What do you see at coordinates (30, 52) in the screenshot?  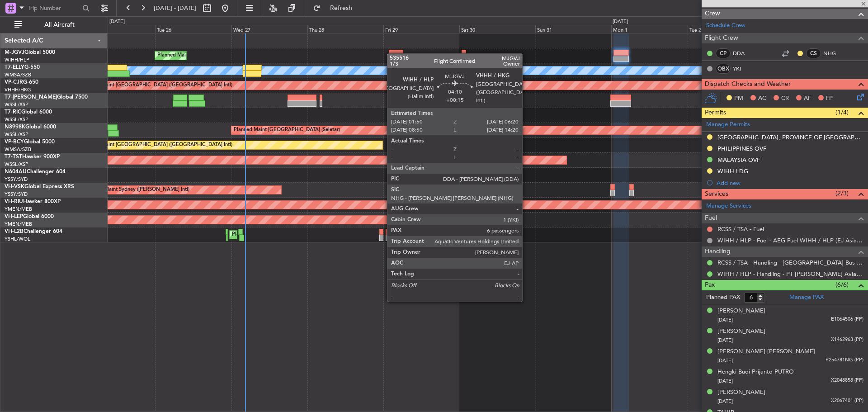 I see `a: M-JGVJGlobal 5000` at bounding box center [30, 52].